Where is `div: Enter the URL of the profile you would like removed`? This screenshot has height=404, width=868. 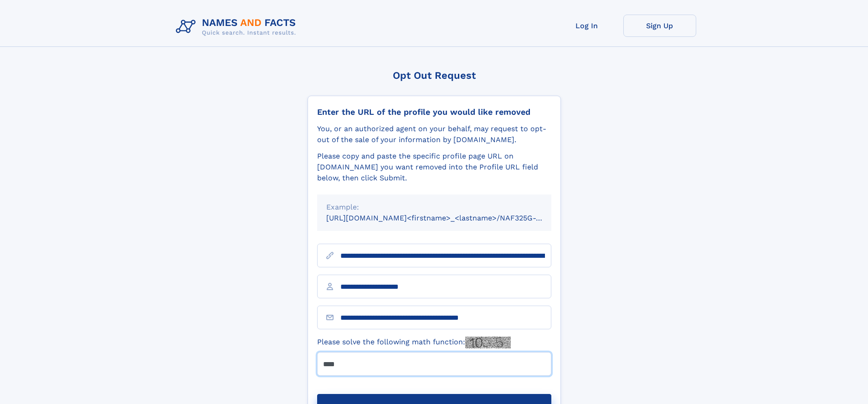
div: Enter the URL of the profile you would like removed is located at coordinates (435, 112).